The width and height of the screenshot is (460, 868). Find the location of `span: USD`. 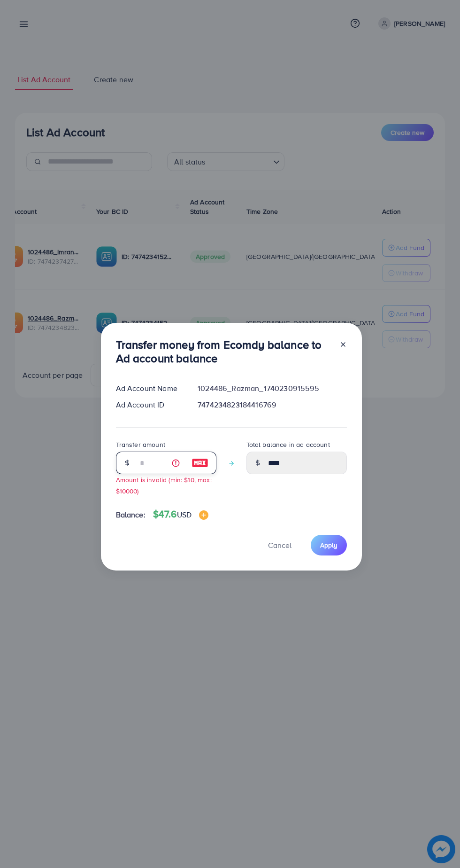

span: USD is located at coordinates (184, 514).